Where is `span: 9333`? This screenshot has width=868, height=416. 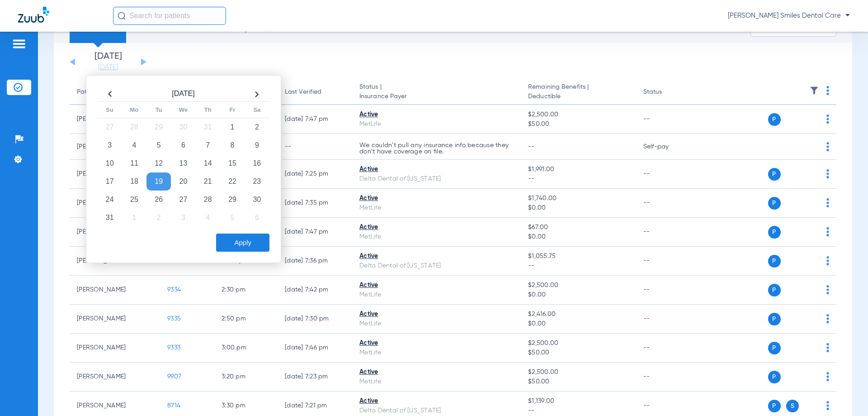
span: 9333 is located at coordinates (173, 348).